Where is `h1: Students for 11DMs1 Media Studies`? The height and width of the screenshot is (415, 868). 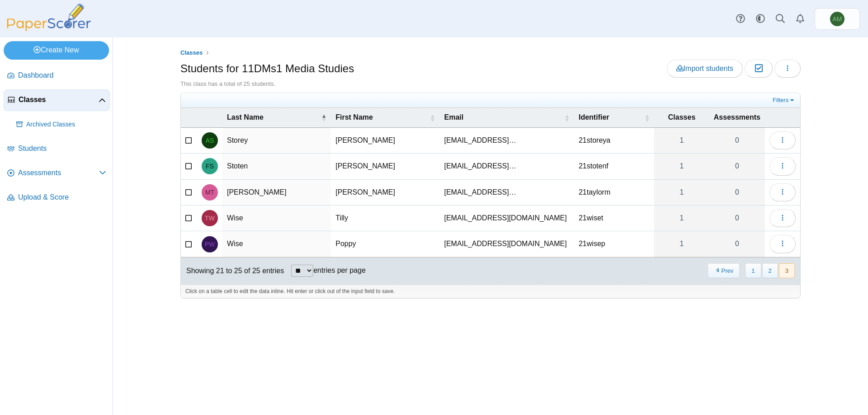 h1: Students for 11DMs1 Media Studies is located at coordinates (267, 69).